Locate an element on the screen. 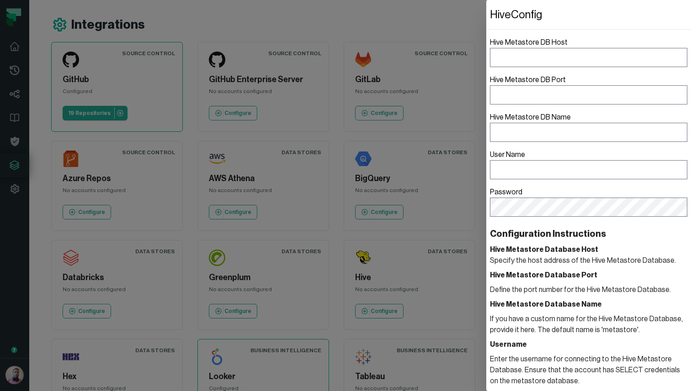 The image size is (691, 391). label: User Name is located at coordinates (588, 164).